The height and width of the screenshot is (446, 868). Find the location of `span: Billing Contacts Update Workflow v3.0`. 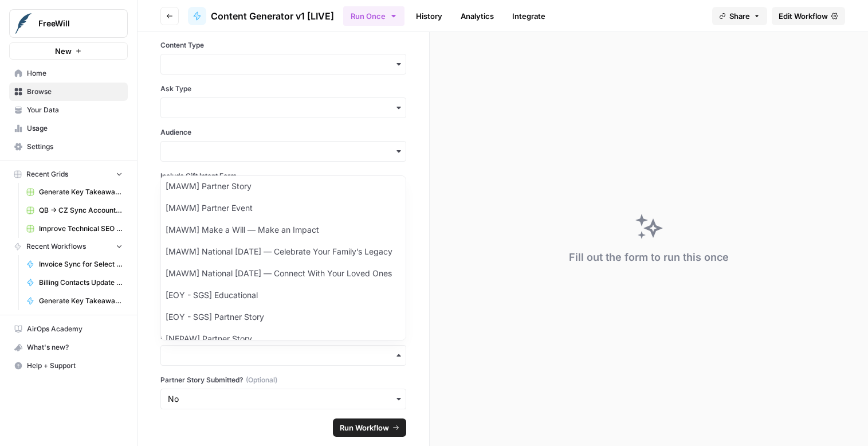

span: Billing Contacts Update Workflow v3.0 is located at coordinates (81, 283).